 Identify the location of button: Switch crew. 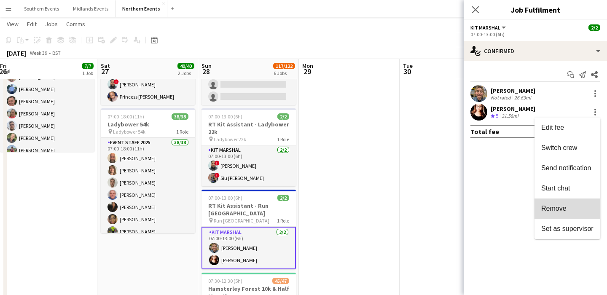
(567, 148).